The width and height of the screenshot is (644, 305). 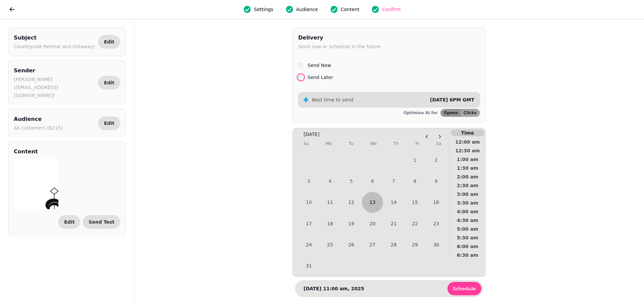 What do you see at coordinates (420, 113) in the screenshot?
I see `p: Optimise AI for` at bounding box center [420, 113].